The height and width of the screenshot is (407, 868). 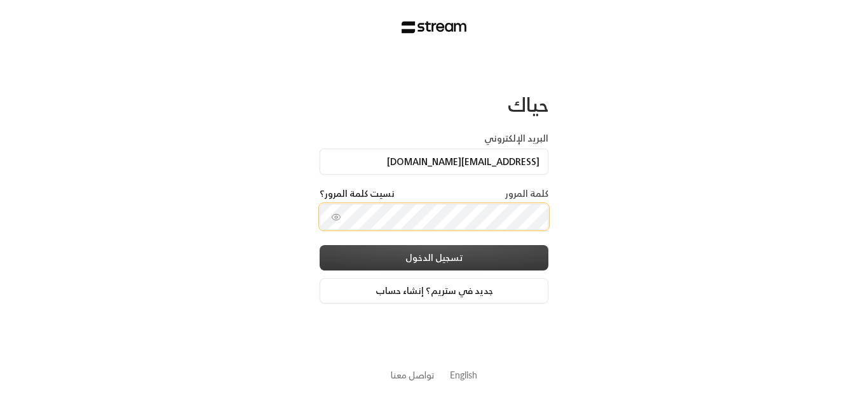 What do you see at coordinates (336, 217) in the screenshot?
I see `button: toggle password visibility` at bounding box center [336, 217].